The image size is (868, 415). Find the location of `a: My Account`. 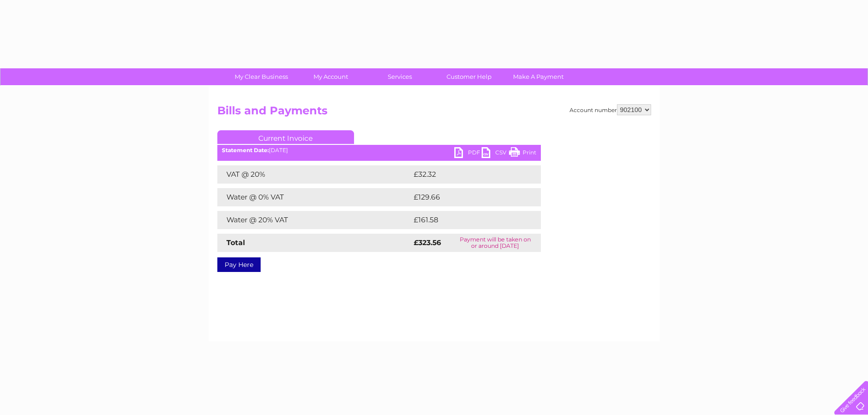

a: My Account is located at coordinates (330, 77).